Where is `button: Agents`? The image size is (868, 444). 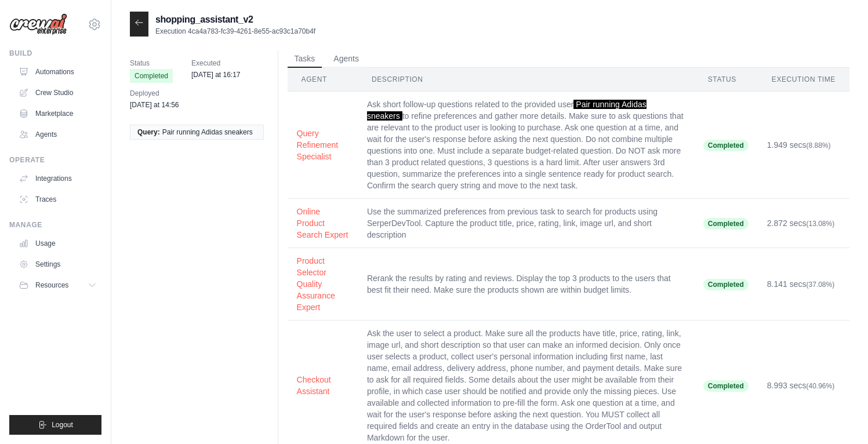 button: Agents is located at coordinates (346, 59).